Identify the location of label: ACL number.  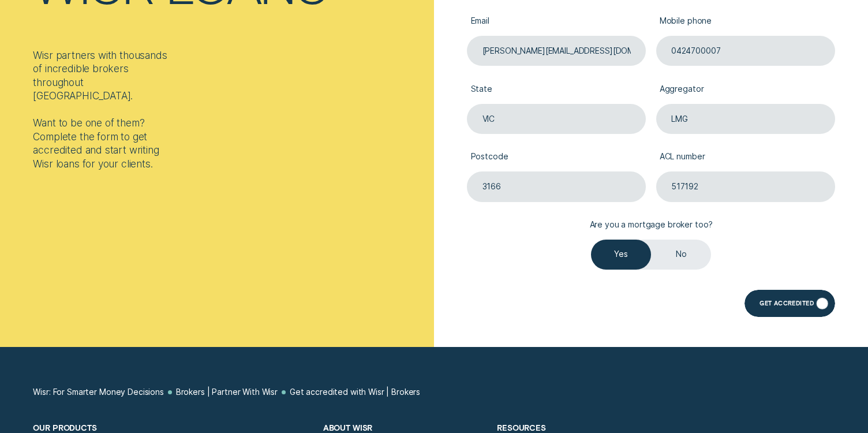
(745, 157).